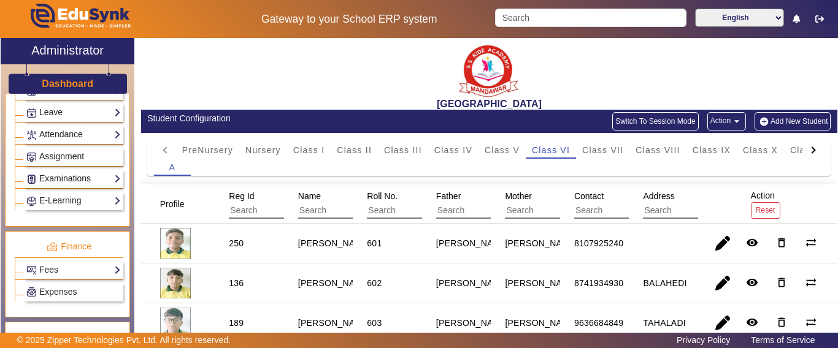 Image resolution: width=838 pixels, height=348 pixels. I want to click on span: Class X, so click(760, 150).